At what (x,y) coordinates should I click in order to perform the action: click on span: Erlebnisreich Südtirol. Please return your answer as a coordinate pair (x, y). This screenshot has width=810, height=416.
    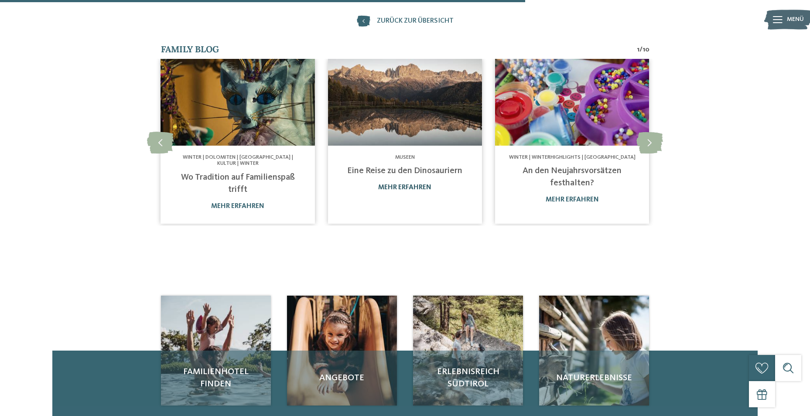
    Looking at the image, I should click on (468, 378).